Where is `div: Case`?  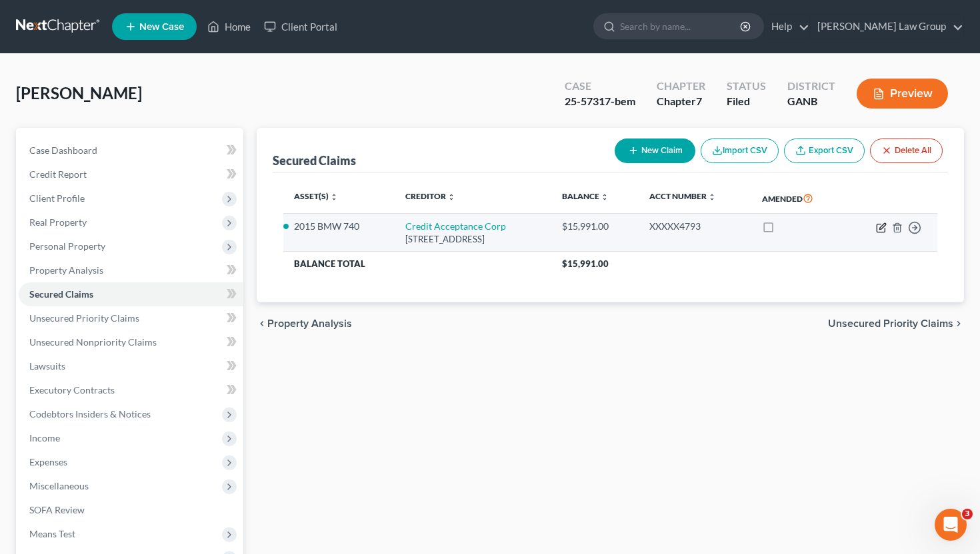
div: Case is located at coordinates (600, 86).